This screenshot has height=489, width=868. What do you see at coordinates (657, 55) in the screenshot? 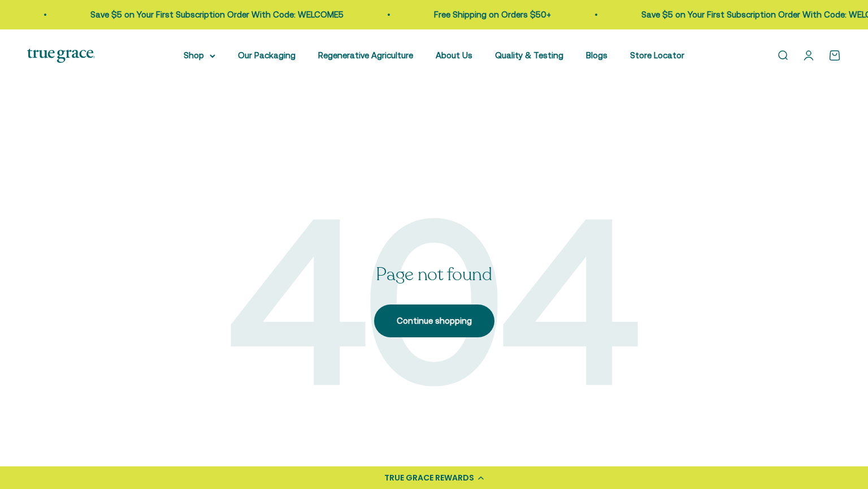
I see `a: Store Locator` at bounding box center [657, 55].